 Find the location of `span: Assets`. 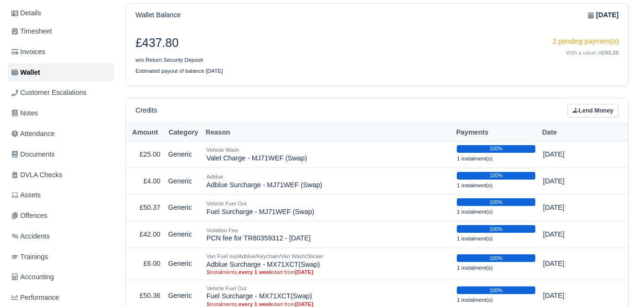

span: Assets is located at coordinates (26, 195).